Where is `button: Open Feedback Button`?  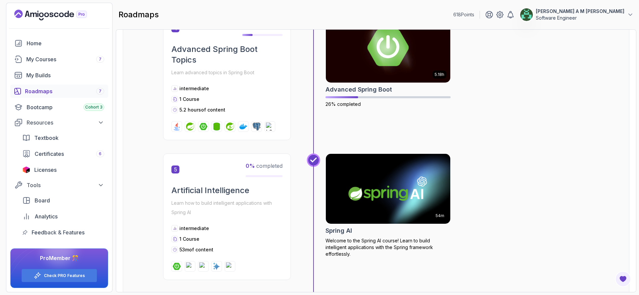
button: Open Feedback Button is located at coordinates (623, 279).